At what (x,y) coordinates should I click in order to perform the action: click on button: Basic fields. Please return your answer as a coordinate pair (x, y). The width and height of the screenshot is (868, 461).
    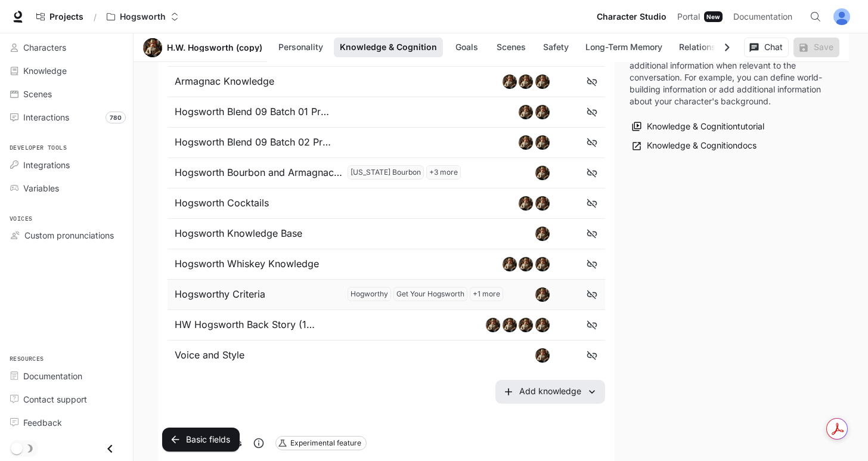
    Looking at the image, I should click on (201, 440).